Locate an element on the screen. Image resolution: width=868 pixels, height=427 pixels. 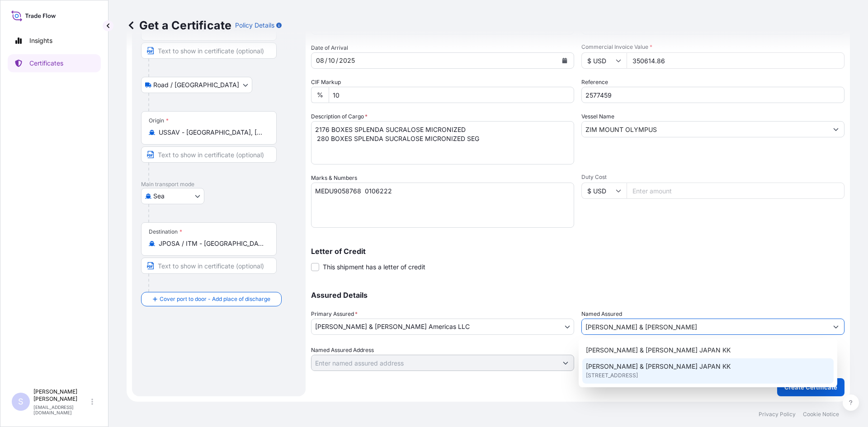
input: Type to search vessel name or IMO is located at coordinates (705, 129).